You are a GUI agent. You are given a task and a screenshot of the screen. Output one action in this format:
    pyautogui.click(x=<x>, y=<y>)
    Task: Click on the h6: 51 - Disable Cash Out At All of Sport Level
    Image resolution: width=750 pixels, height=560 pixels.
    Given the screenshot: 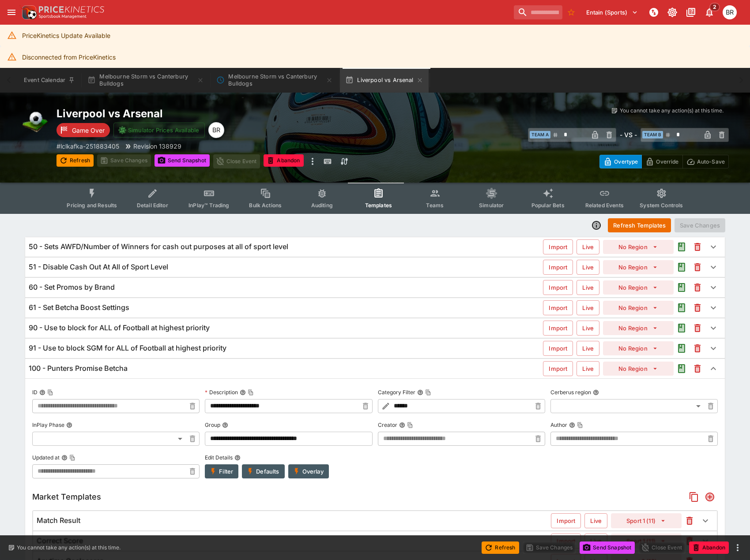 What is the action you would take?
    pyautogui.click(x=98, y=267)
    